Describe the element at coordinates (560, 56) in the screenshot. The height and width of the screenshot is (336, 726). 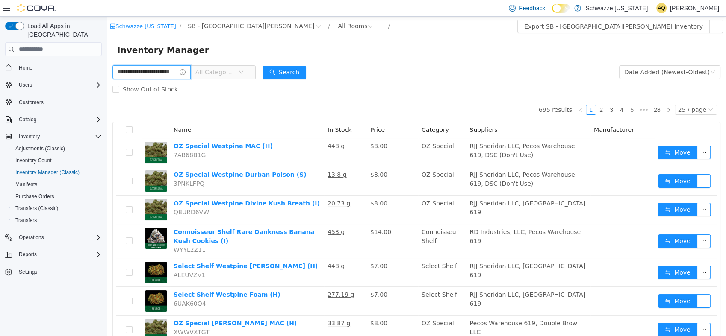
I see `div: Date Added (Newest-Oldest)` at that location.